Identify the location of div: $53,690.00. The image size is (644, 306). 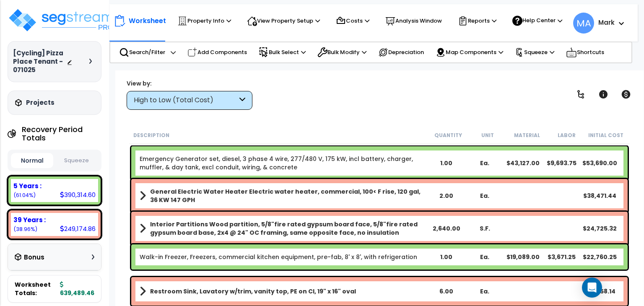
(600, 163).